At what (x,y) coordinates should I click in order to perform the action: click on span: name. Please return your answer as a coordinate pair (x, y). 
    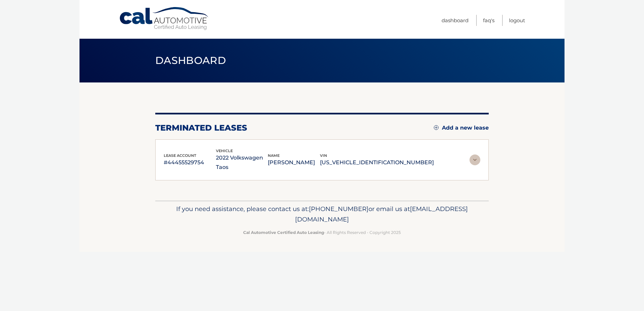
    Looking at the image, I should click on (273, 156).